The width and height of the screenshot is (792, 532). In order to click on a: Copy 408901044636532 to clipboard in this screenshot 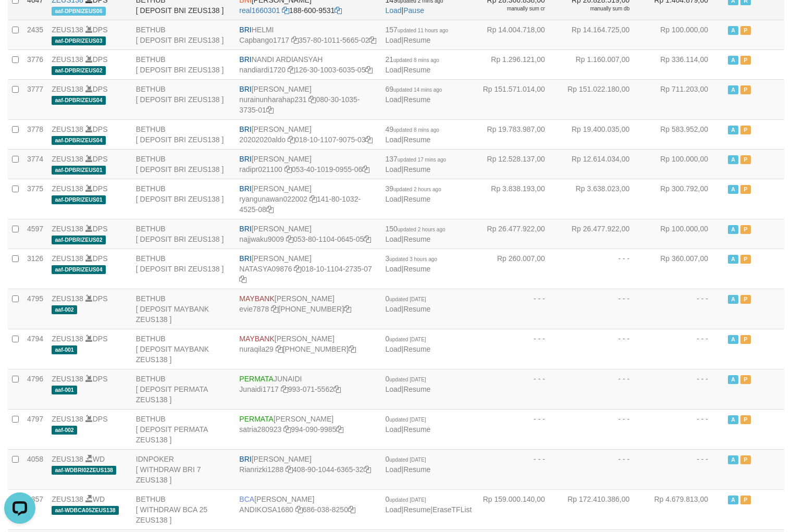, I will do `click(367, 470)`.